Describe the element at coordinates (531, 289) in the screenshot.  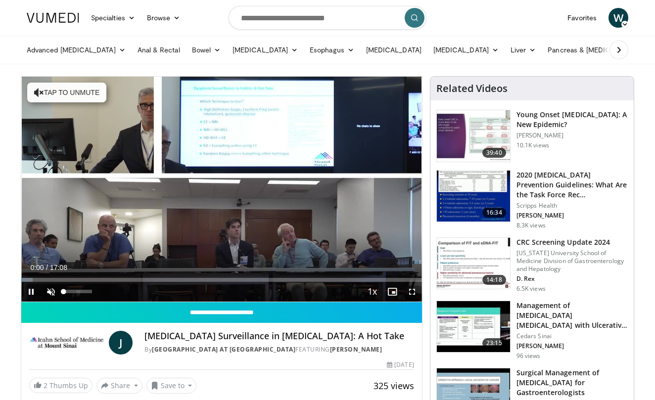
I see `p: 6.5K views` at that location.